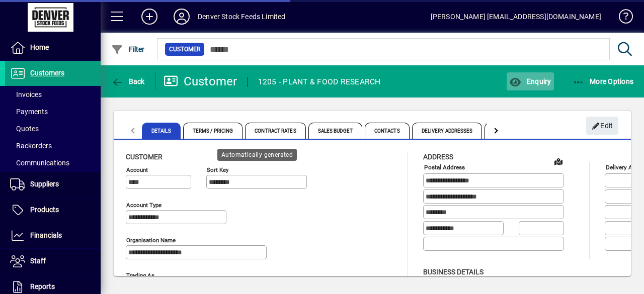  What do you see at coordinates (151, 240) in the screenshot?
I see `mat-label: Organisation name` at bounding box center [151, 240].